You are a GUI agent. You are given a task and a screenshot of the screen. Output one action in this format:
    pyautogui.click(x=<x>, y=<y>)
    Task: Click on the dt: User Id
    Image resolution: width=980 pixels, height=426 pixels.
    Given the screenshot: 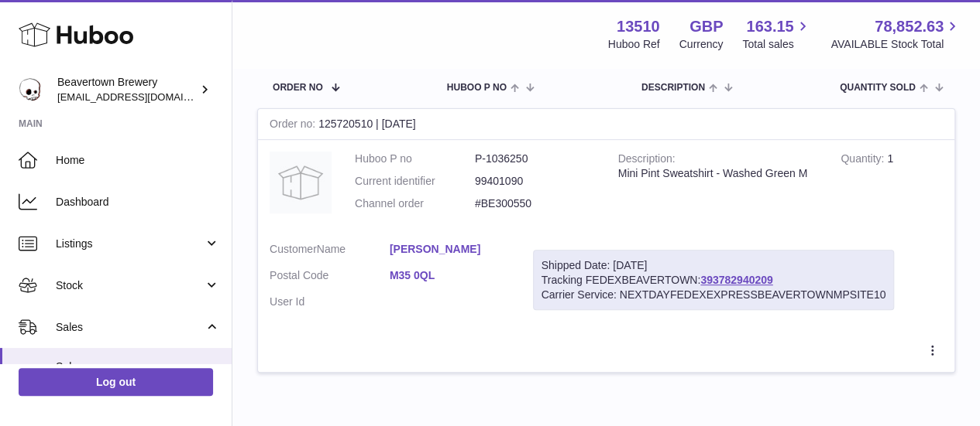 What is the action you would take?
    pyautogui.click(x=329, y=302)
    